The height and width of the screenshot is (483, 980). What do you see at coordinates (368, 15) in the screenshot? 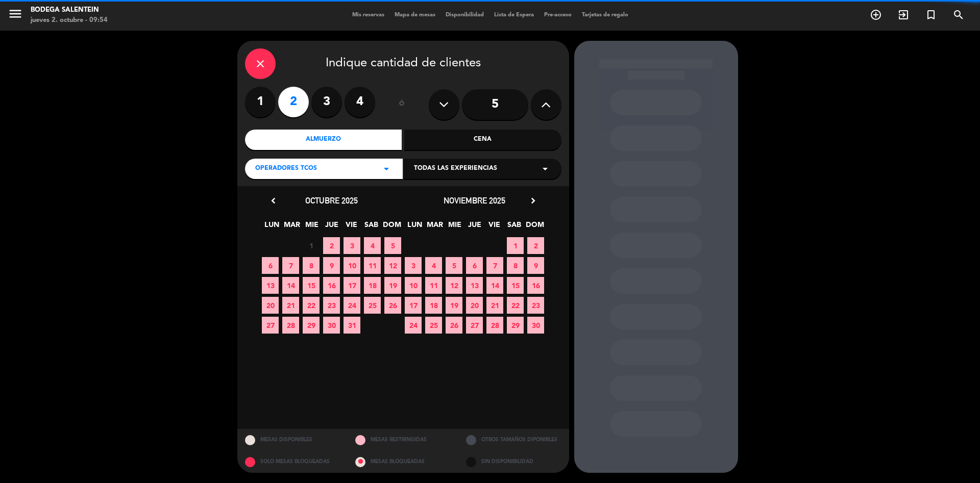
I see `span: Mis reservas` at bounding box center [368, 15].